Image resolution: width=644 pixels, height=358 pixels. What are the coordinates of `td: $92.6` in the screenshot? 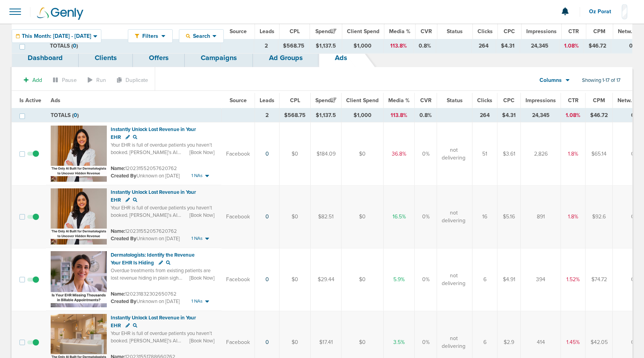 It's located at (599, 216).